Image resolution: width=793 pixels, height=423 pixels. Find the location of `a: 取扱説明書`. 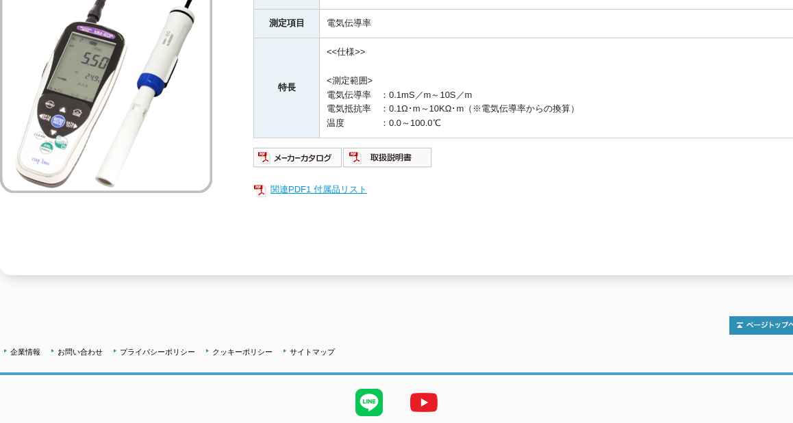

a: 取扱説明書 is located at coordinates (388, 160).